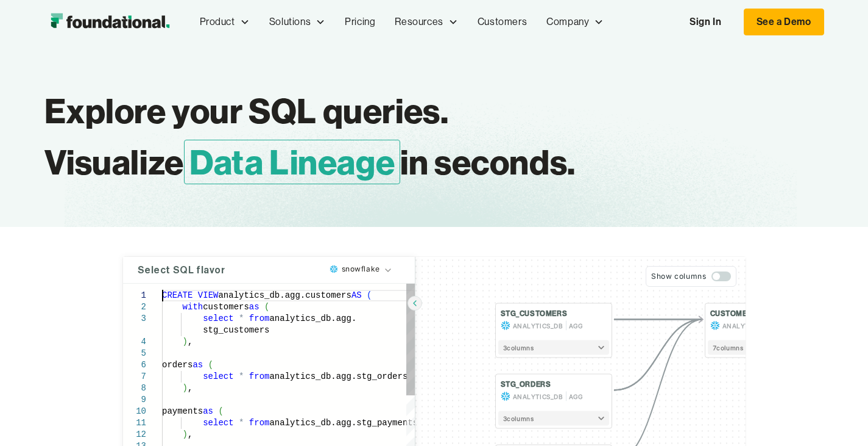  I want to click on a: See a Demo, so click(784, 22).